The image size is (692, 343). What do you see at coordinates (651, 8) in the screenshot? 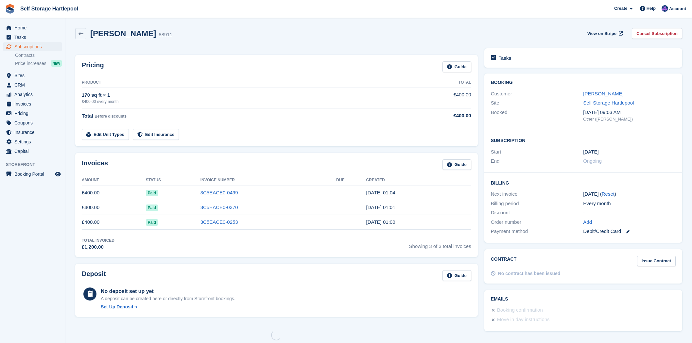
I see `span: Help` at bounding box center [651, 8].